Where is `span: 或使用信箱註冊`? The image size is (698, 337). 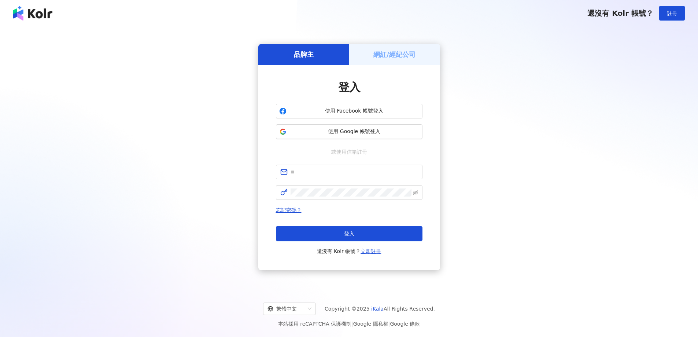
span: 或使用信箱註冊 is located at coordinates (349, 152).